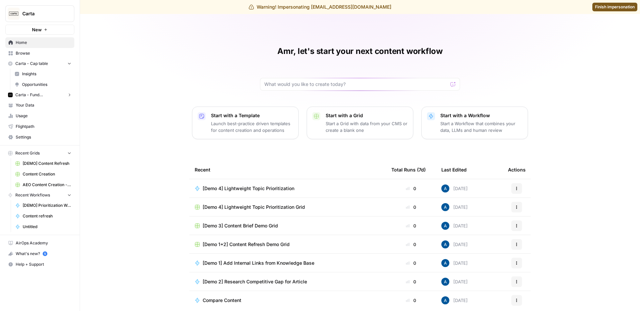 The height and width of the screenshot is (311, 640). Describe the element at coordinates (248, 189) in the screenshot. I see `span: [Demo 4] Lightweight Topic Prioritization` at that location.